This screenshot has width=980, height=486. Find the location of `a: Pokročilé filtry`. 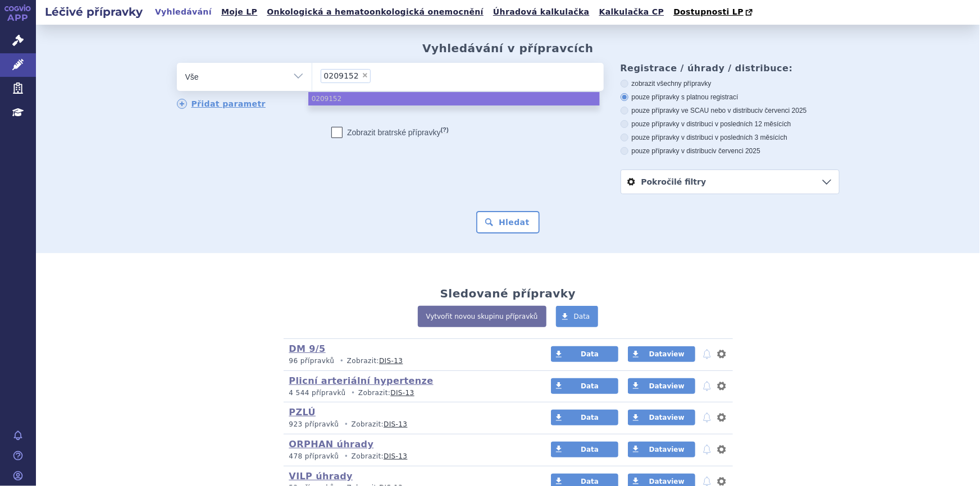

a: Pokročilé filtry is located at coordinates (730, 182).